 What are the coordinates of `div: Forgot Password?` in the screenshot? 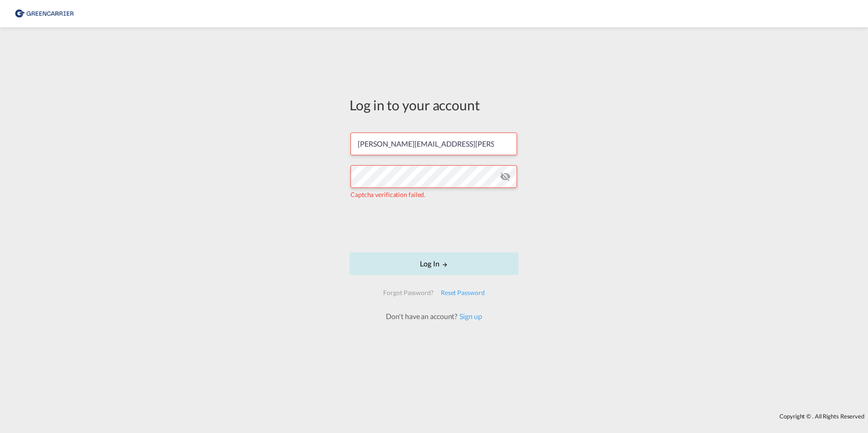 It's located at (408, 293).